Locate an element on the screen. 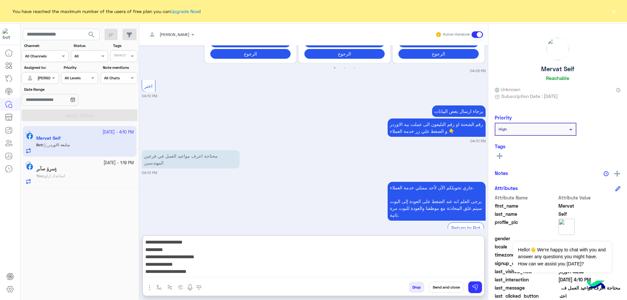 The image size is (627, 300). span: signup_date is located at coordinates (526, 263).